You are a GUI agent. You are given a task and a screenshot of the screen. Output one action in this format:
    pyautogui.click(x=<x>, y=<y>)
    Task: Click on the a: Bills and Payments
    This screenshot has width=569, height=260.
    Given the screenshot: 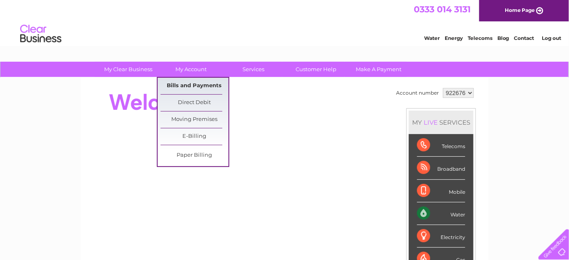 What is the action you would take?
    pyautogui.click(x=194, y=86)
    